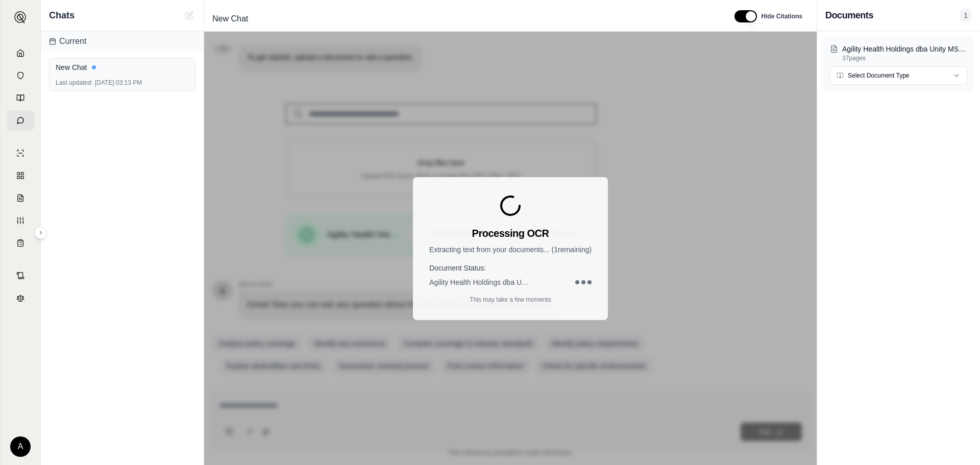 The image size is (980, 465). What do you see at coordinates (510, 234) in the screenshot?
I see `h3: Processing OCR` at bounding box center [510, 234].